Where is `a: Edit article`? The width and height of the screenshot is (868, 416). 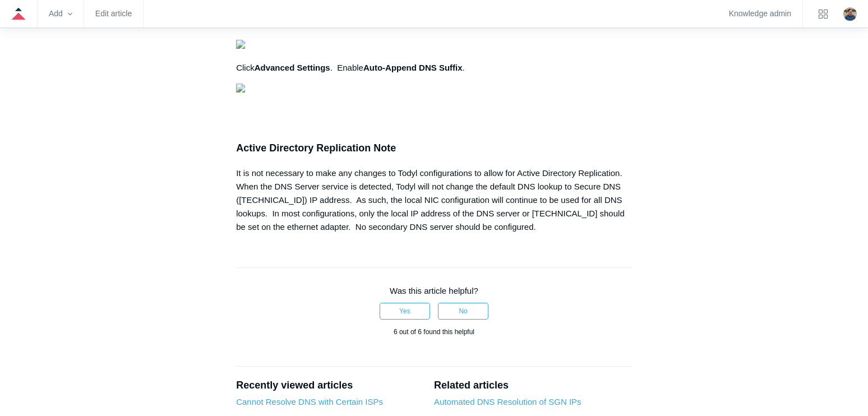 a: Edit article is located at coordinates (113, 13).